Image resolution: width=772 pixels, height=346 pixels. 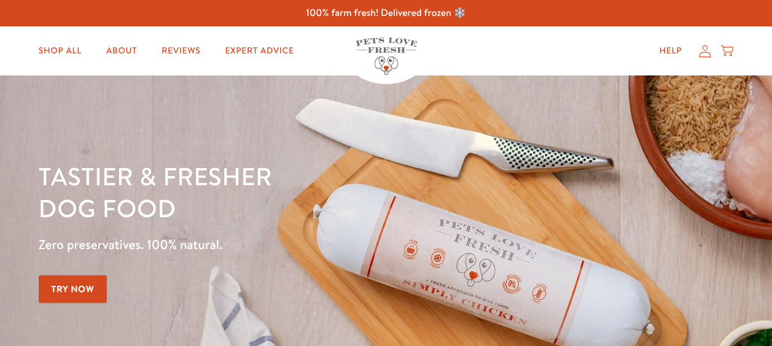 What do you see at coordinates (270, 192) in the screenshot?
I see `h1: Tastier & fresher dog food` at bounding box center [270, 192].